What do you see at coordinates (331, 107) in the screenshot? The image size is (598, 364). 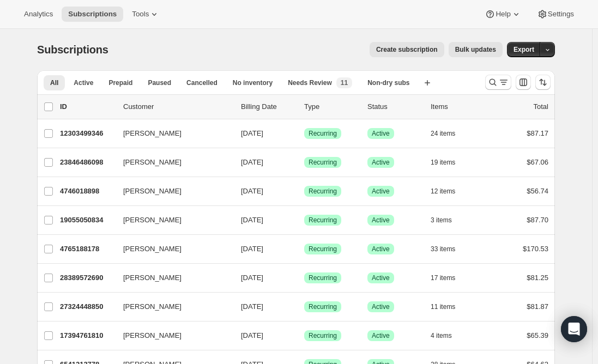 I see `div: Type` at bounding box center [331, 107].